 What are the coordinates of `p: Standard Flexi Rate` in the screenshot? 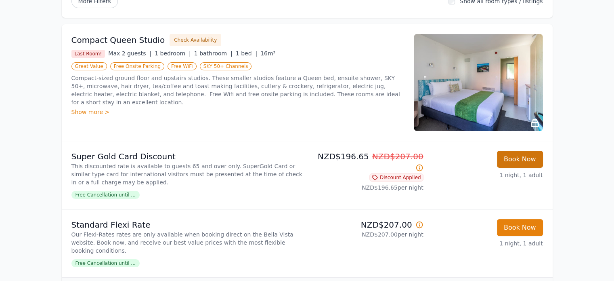 It's located at (188, 224).